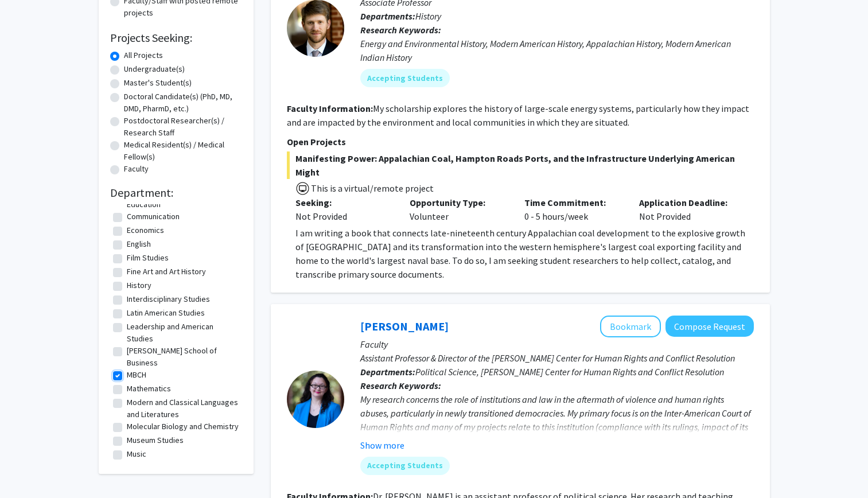 This screenshot has height=498, width=868. Describe the element at coordinates (148, 258) in the screenshot. I see `label: Film Studies` at that location.